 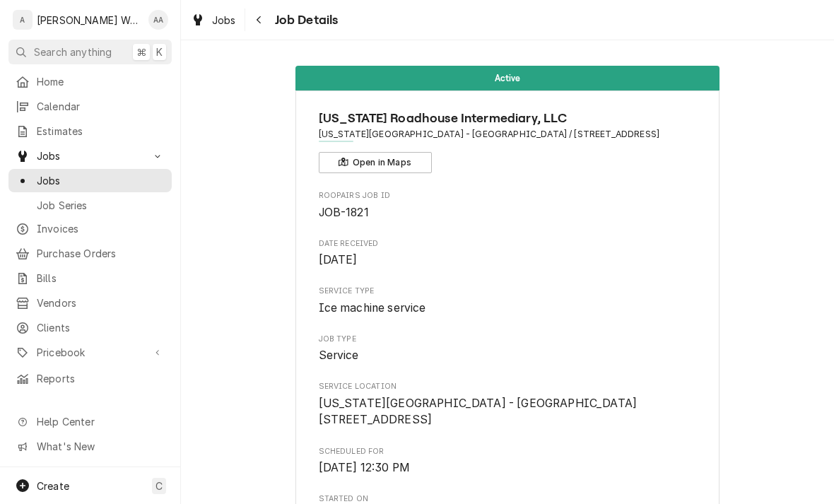 I want to click on span: Create, so click(x=53, y=485).